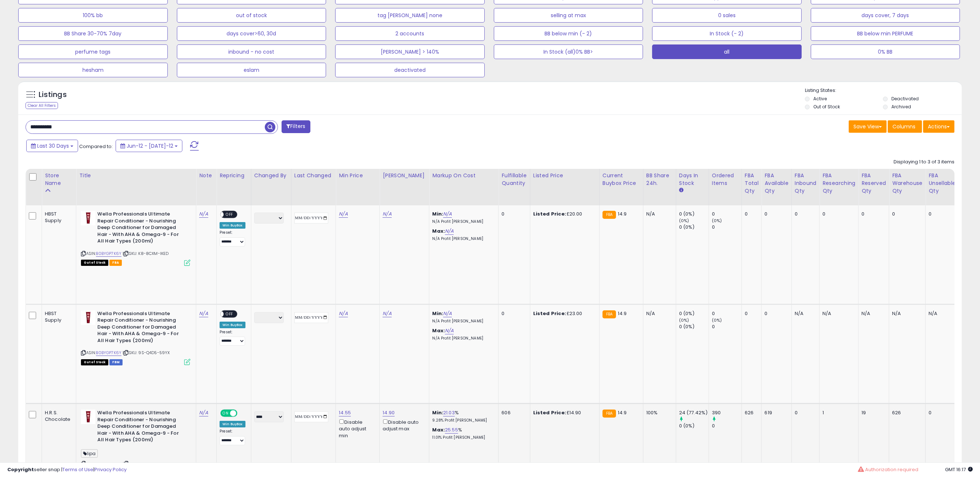 The image size is (980, 477). Describe the element at coordinates (93, 70) in the screenshot. I see `button: hesham` at that location.